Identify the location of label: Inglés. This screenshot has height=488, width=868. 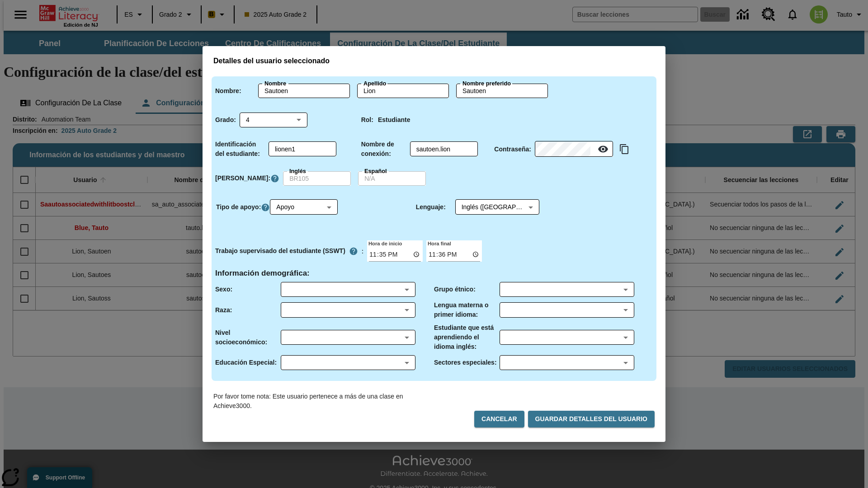
(298, 171).